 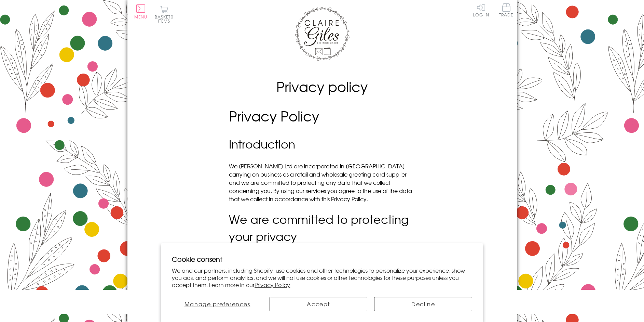 I want to click on h1: Privacy Policy, so click(x=322, y=116).